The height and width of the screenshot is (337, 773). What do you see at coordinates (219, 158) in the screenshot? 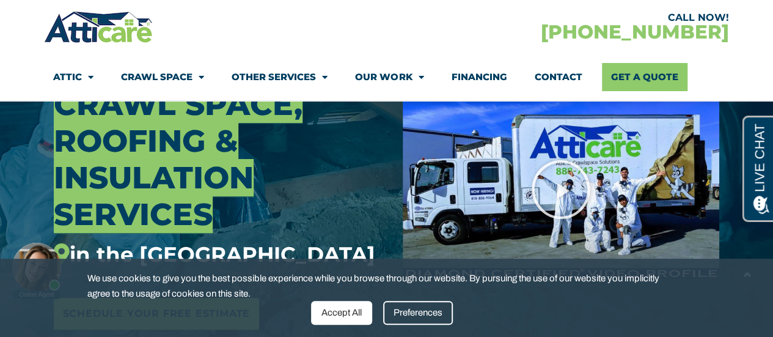
I see `h3: Professional` at bounding box center [219, 158].